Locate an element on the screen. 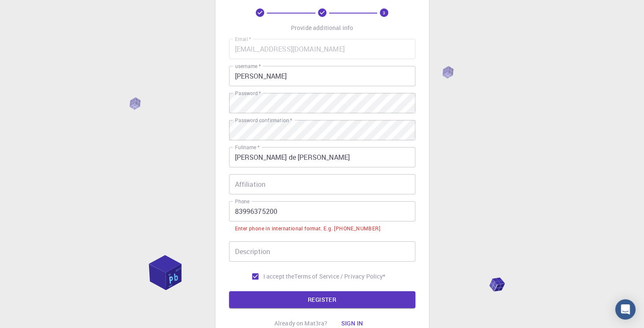 This screenshot has width=644, height=328. label: Phone is located at coordinates (242, 201).